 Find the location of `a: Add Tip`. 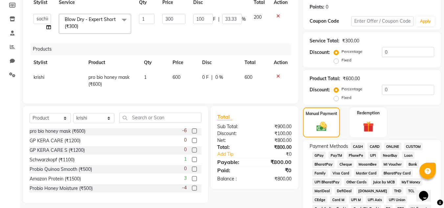

a: Add Tip is located at coordinates (237, 154).